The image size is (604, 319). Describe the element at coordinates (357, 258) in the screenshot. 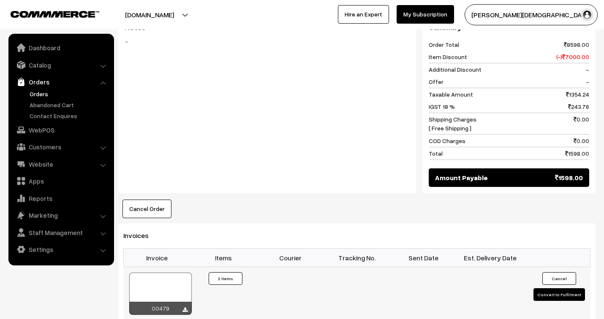

I see `th: Tracking No.` at that location.